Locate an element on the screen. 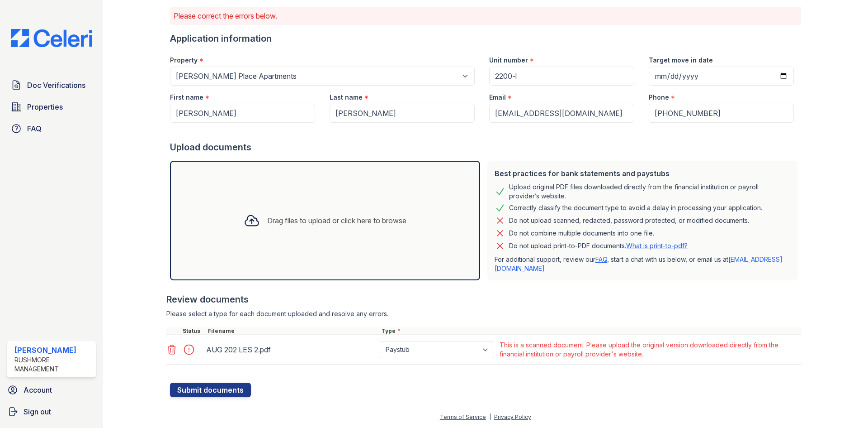  a: Terms of Service is located at coordinates (464, 416).